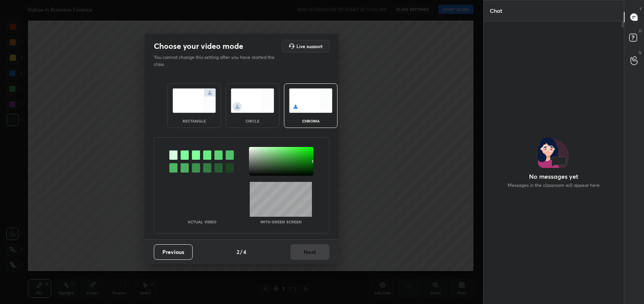 The image size is (644, 304). I want to click on p: G, so click(640, 52).